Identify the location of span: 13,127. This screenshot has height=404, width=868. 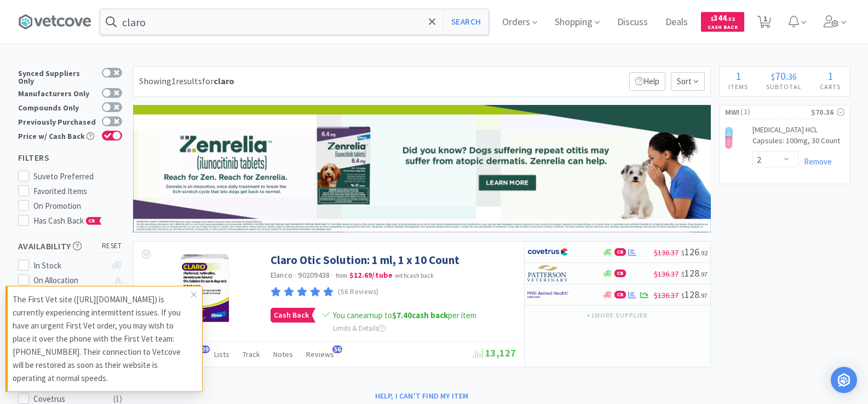
(495, 353).